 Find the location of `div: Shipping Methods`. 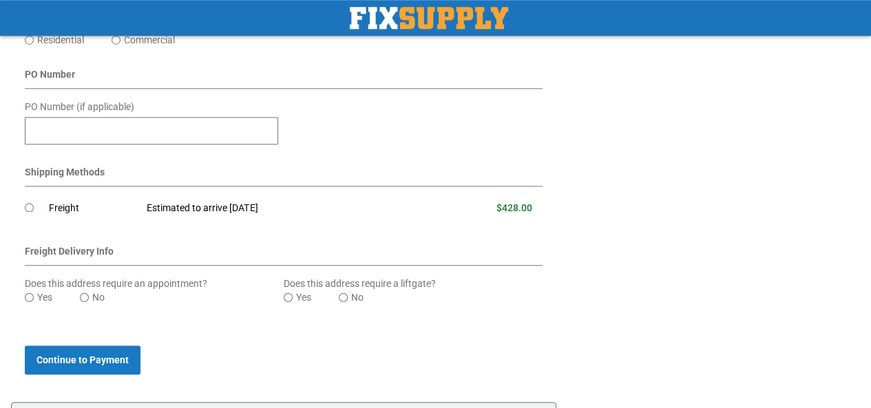

div: Shipping Methods is located at coordinates (284, 176).